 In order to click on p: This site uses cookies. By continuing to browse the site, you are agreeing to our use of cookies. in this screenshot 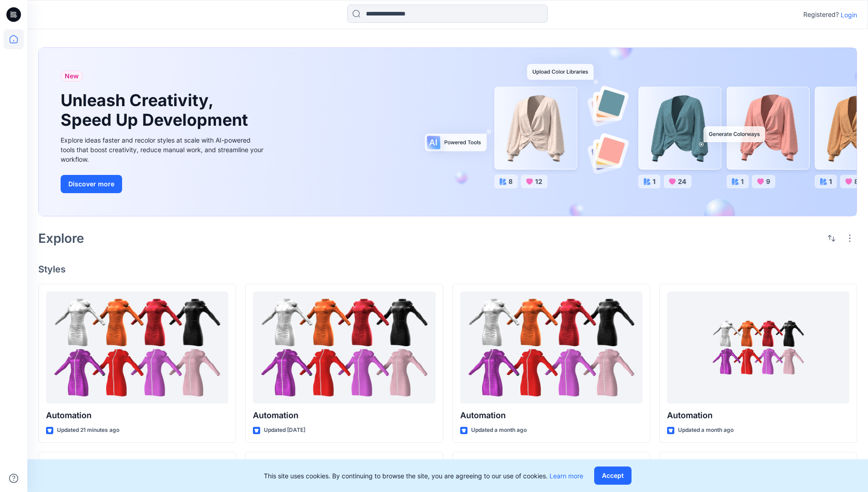, I will do `click(423, 475)`.